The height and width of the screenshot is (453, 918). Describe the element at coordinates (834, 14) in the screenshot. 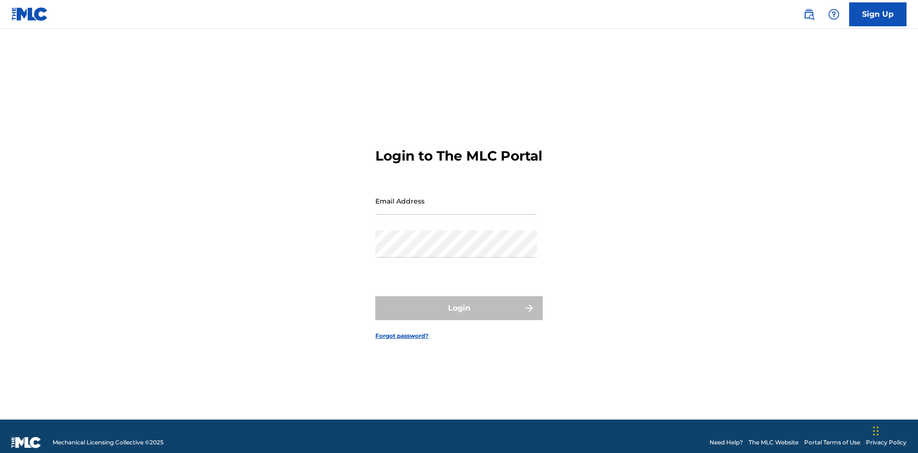

I see `div: Help` at that location.